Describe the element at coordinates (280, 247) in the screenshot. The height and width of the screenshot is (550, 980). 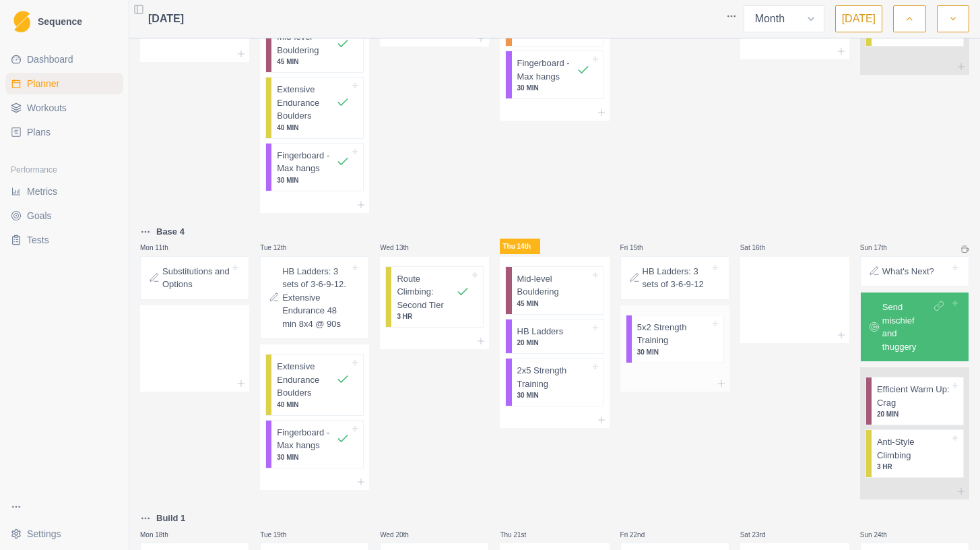
I see `p: Tue 12th` at that location.